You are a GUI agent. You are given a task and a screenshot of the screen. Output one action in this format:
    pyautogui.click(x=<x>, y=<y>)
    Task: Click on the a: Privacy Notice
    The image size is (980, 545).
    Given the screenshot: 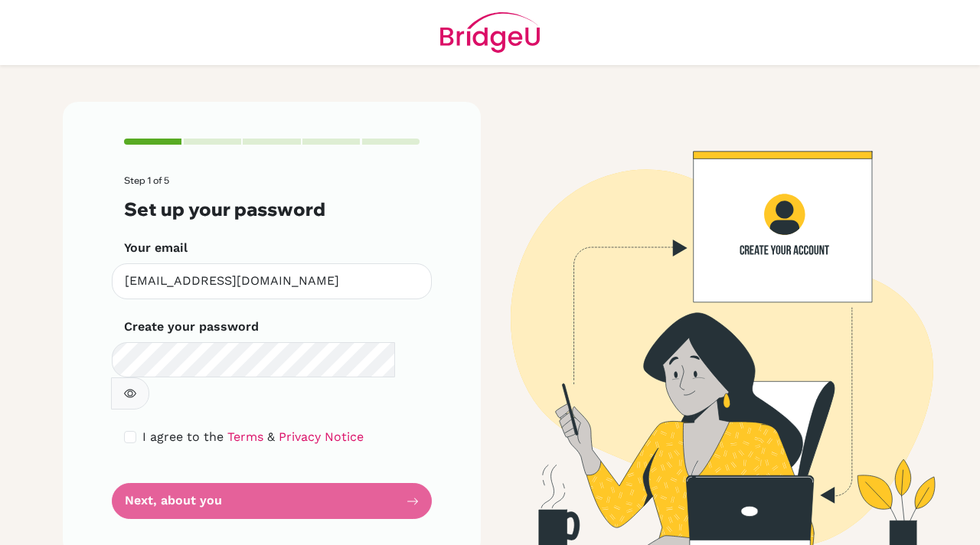 What is the action you would take?
    pyautogui.click(x=321, y=437)
    